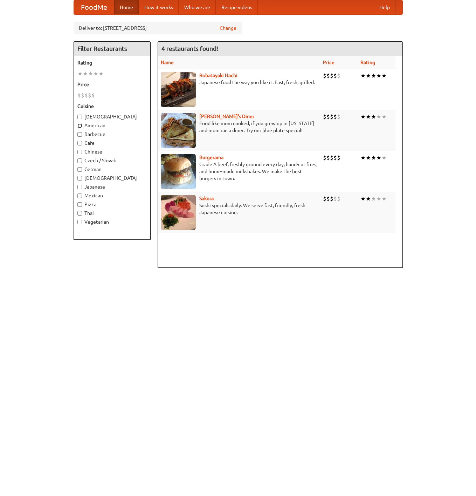  Describe the element at coordinates (368, 62) in the screenshot. I see `a: Rating` at that location.